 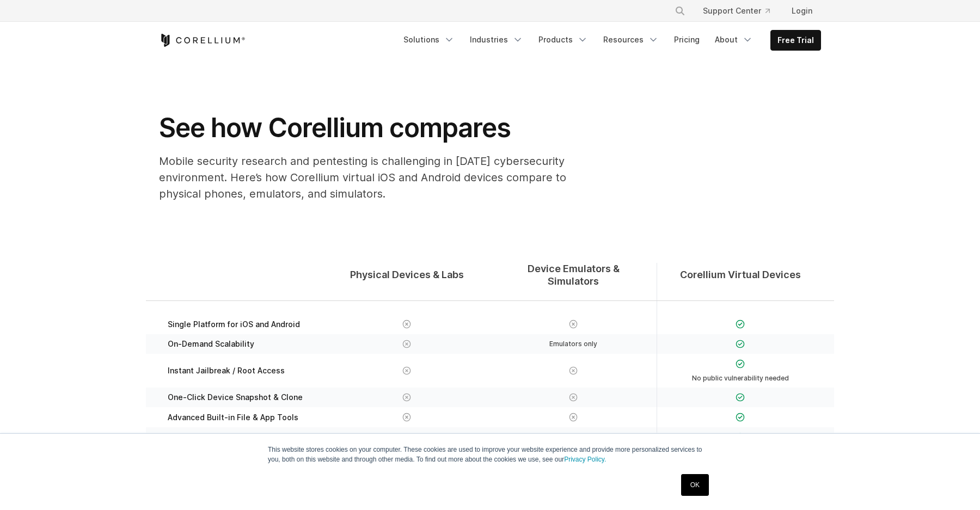 What do you see at coordinates (490, 454) in the screenshot?
I see `p: This website stores cookies on your computer. These cookies are used to improve your website expe...` at bounding box center [490, 454].